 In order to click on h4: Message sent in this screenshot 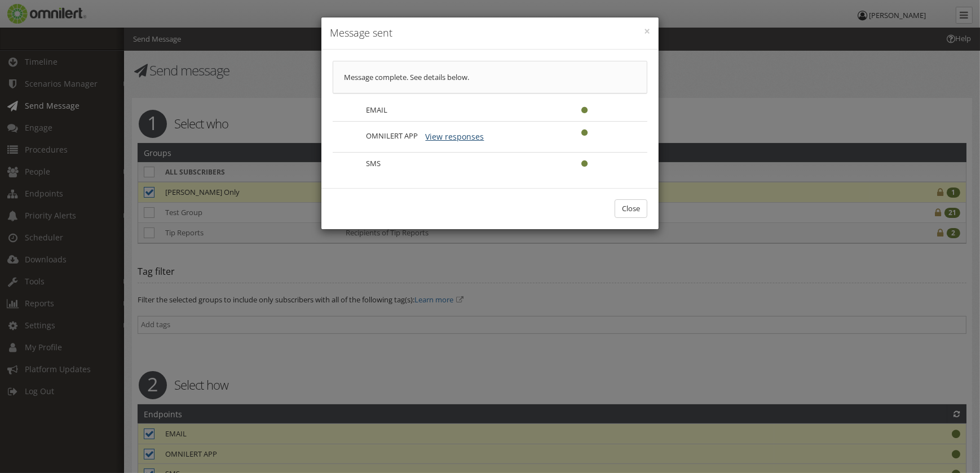, I will do `click(490, 33)`.